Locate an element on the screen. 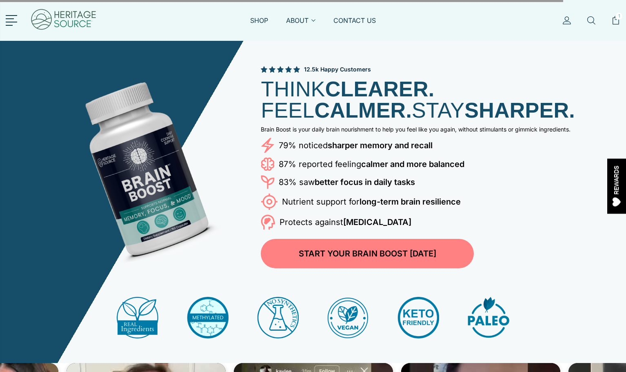 The width and height of the screenshot is (626, 372). strong: better focus in daily tasks is located at coordinates (365, 182).